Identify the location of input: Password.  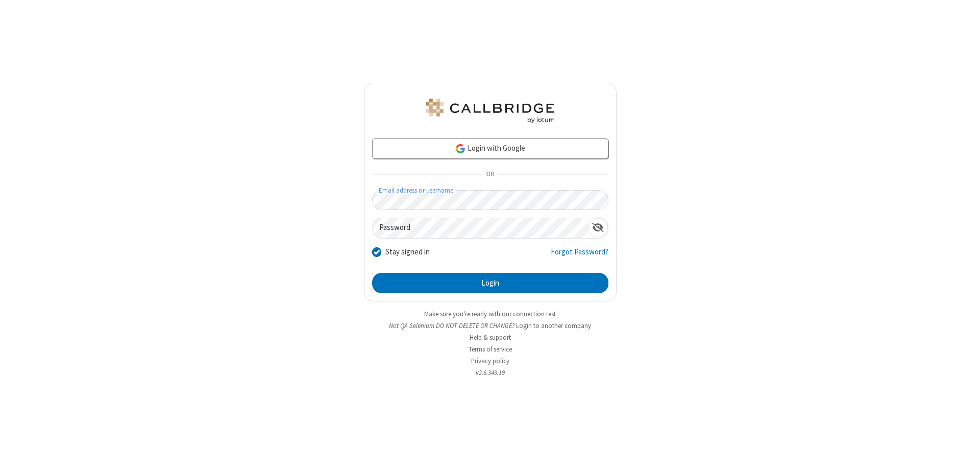
(480, 228).